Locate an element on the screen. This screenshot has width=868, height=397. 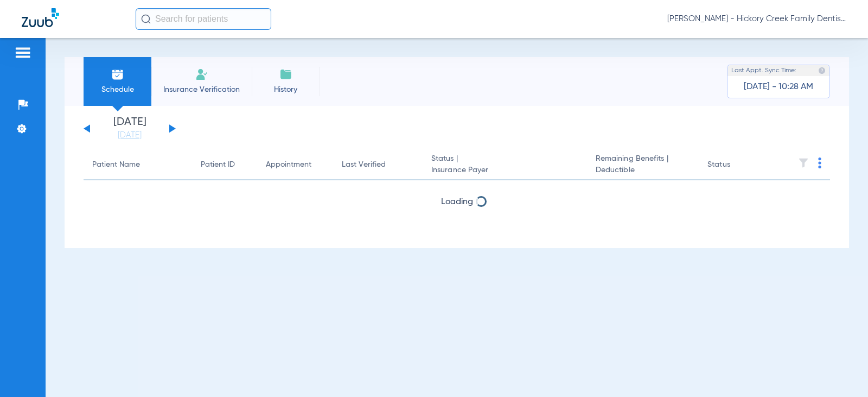
input: Search for patients is located at coordinates (204, 19).